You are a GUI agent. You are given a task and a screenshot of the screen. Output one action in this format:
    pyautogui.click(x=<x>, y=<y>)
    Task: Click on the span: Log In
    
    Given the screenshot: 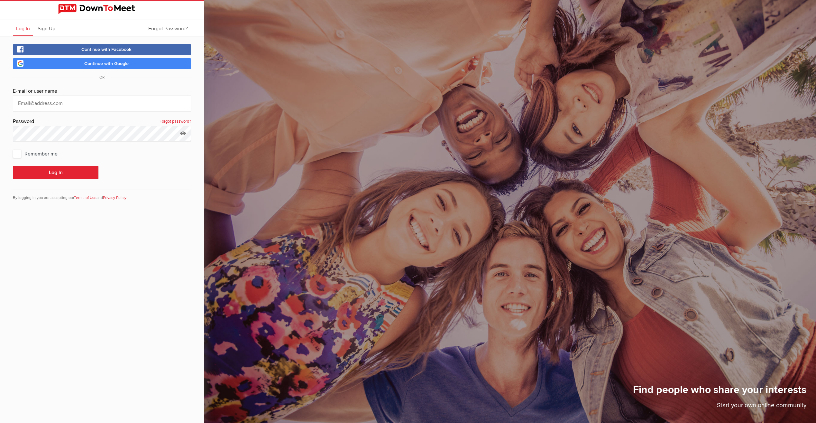 What is the action you would take?
    pyautogui.click(x=23, y=29)
    